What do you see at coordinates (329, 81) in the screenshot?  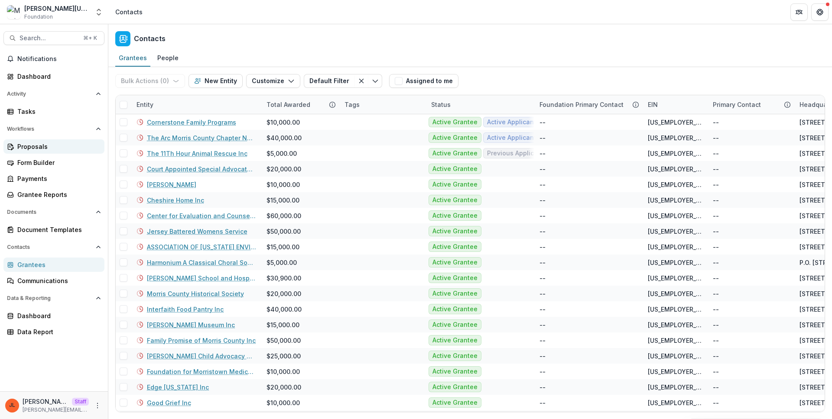 I see `button: Default Filter` at bounding box center [329, 81].